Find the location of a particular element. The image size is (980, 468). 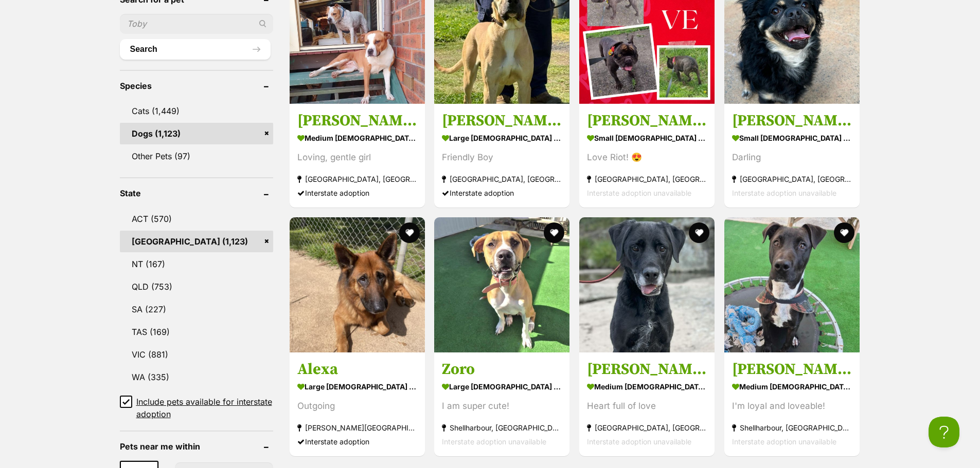

a: Include pets available for interstate adoption is located at coordinates (197, 408).